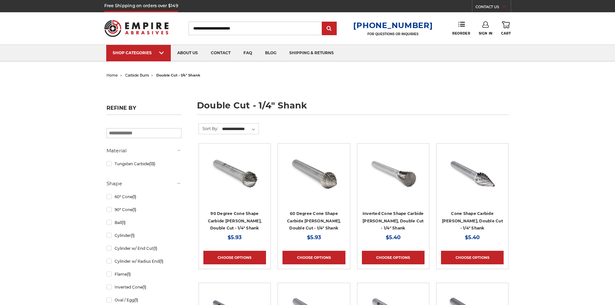 The width and height of the screenshot is (615, 305). I want to click on a: 60° Cone(1), so click(144, 197).